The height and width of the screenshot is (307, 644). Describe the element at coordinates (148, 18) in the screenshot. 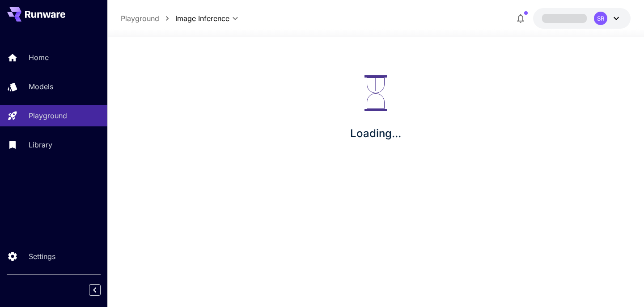

I see `nav: breadcrumb` at that location.